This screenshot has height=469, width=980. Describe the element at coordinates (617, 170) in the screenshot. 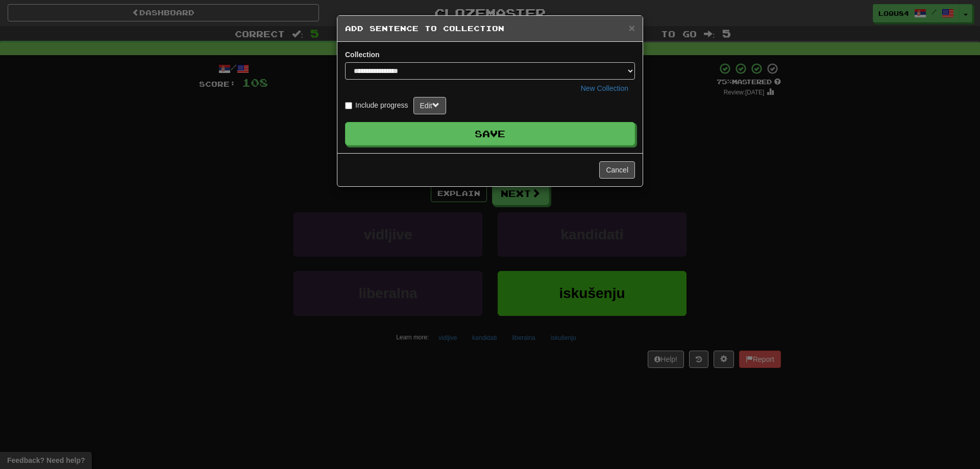

I see `button: Cancel` at that location.